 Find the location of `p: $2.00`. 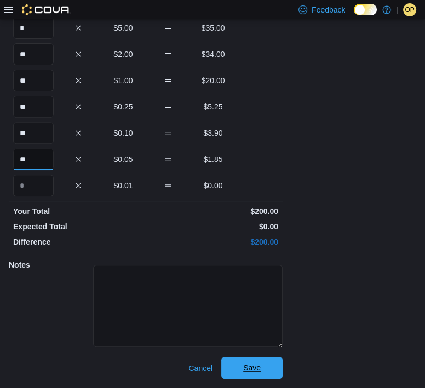

p: $2.00 is located at coordinates (123, 54).